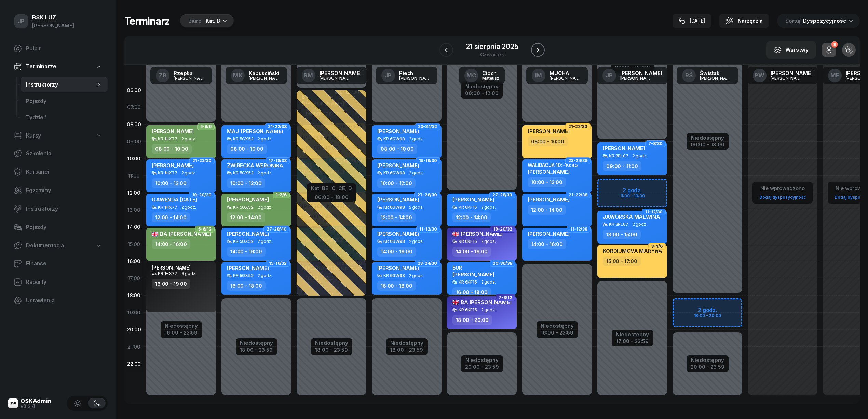 Image resolution: width=868 pixels, height=419 pixels. What do you see at coordinates (181, 331) in the screenshot?
I see `div: 16:00 - 23:59` at bounding box center [181, 331].